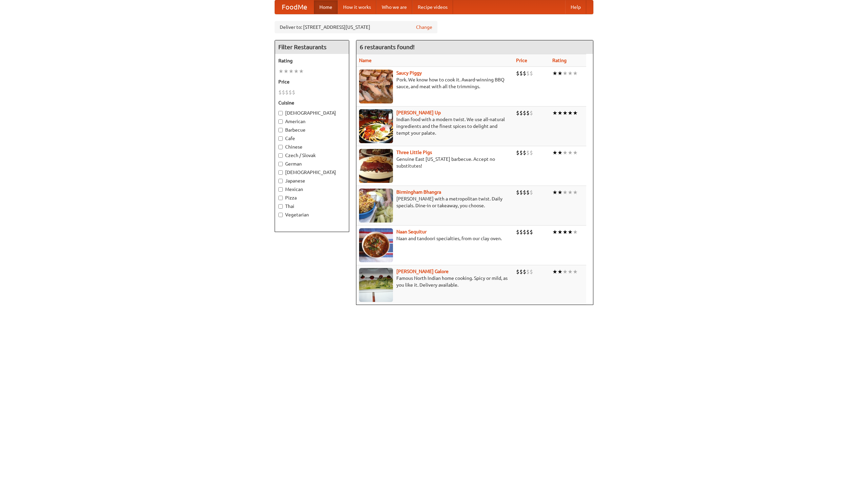 The height and width of the screenshot is (480, 868). What do you see at coordinates (312, 138) in the screenshot?
I see `label: Cafe` at bounding box center [312, 138].